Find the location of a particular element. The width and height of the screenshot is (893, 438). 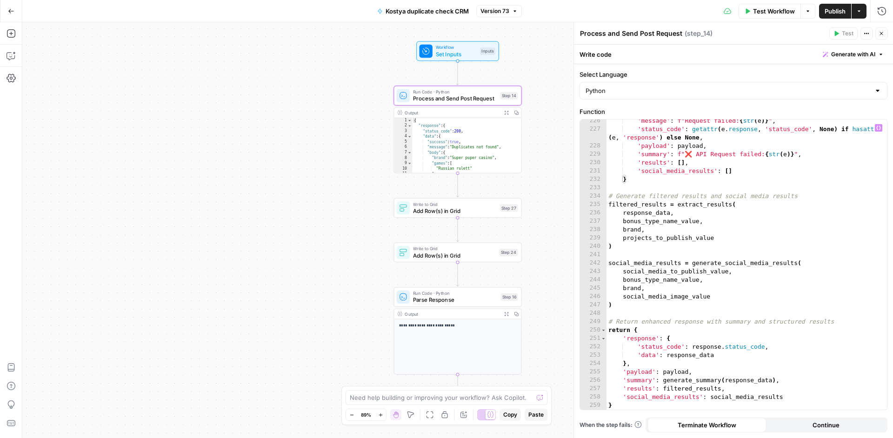

div: 253 is located at coordinates (593, 355).